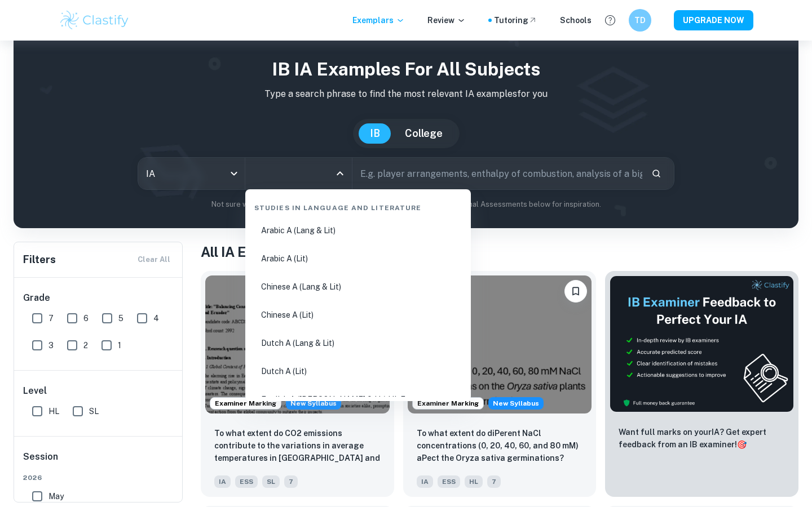  I want to click on h6: Grade, so click(99, 298).